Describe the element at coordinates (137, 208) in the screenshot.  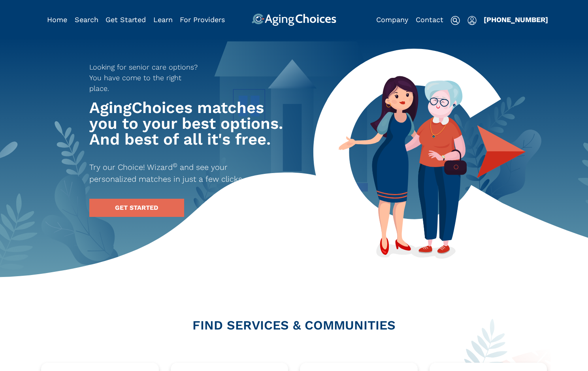
I see `a: GET STARTED` at that location.